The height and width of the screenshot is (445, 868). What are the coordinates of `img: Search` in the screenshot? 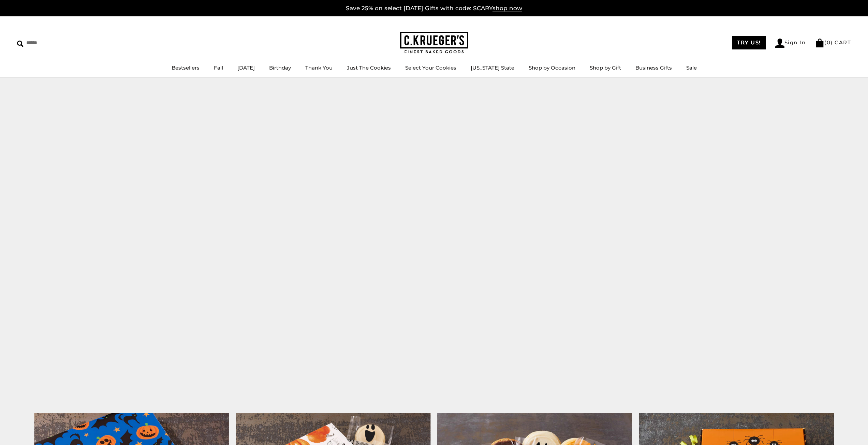 It's located at (20, 43).